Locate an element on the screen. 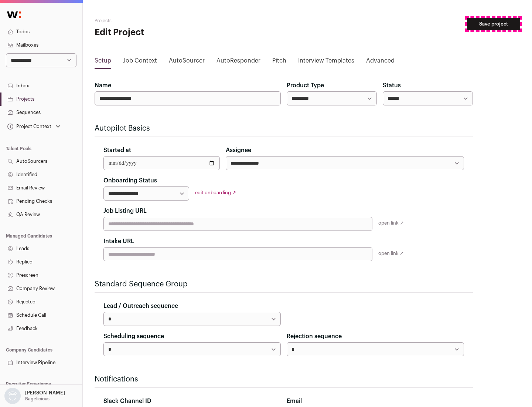 The height and width of the screenshot is (407, 532). a: Setup is located at coordinates (102, 62).